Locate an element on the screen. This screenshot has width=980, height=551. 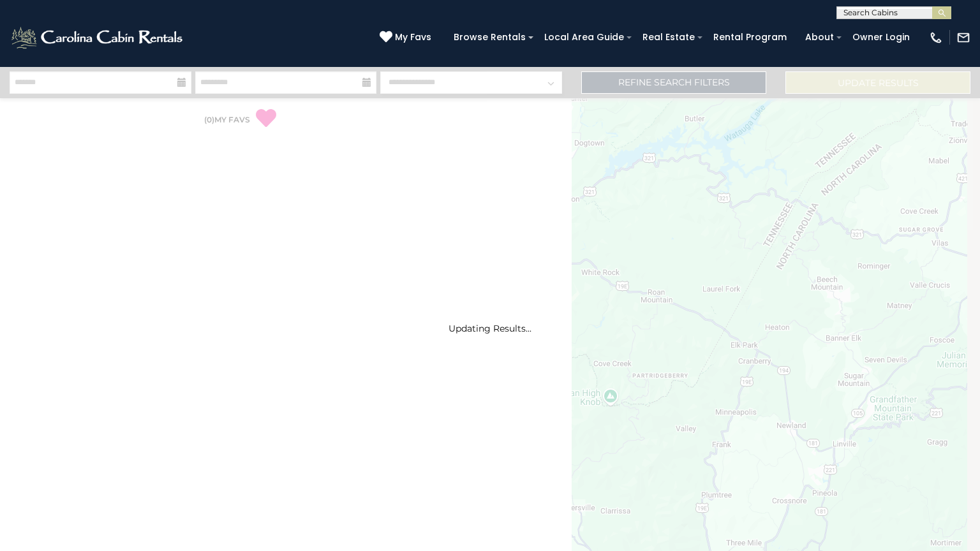
a: Owner Login is located at coordinates (881, 37).